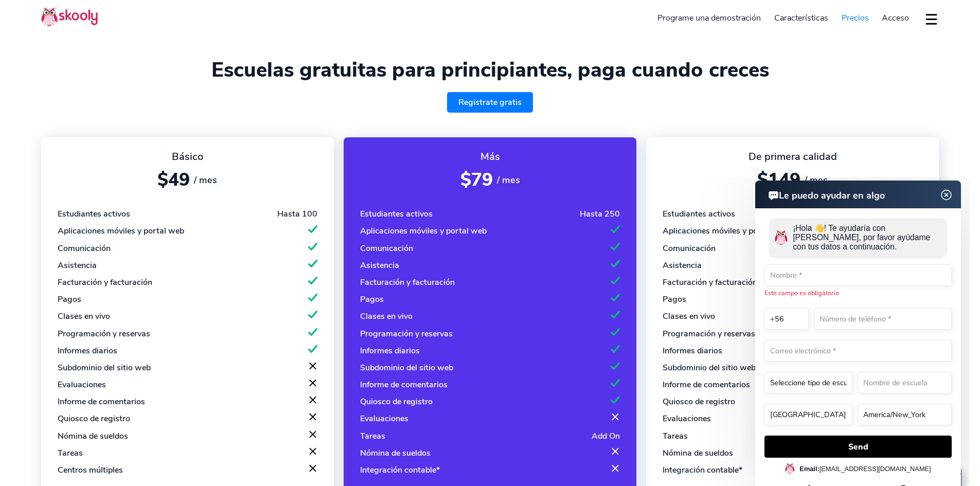  What do you see at coordinates (298, 214) in the screenshot?
I see `div: Hasta 100` at bounding box center [298, 214].